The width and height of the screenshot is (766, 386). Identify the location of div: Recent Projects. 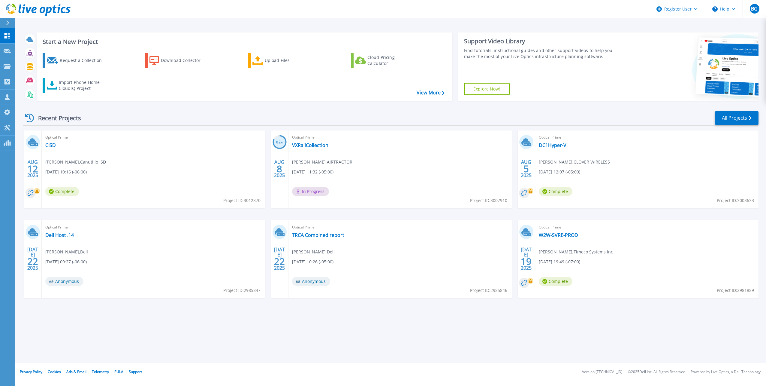
(56, 118).